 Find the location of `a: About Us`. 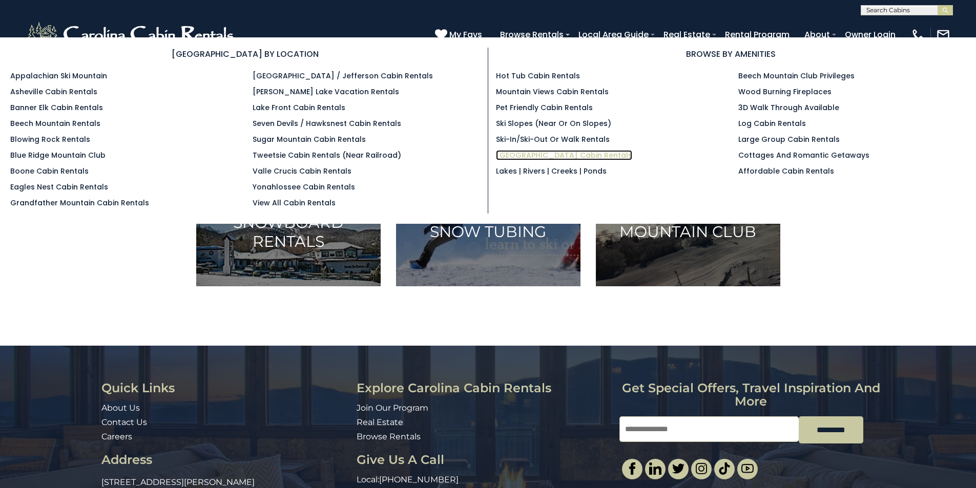

a: About Us is located at coordinates (120, 408).